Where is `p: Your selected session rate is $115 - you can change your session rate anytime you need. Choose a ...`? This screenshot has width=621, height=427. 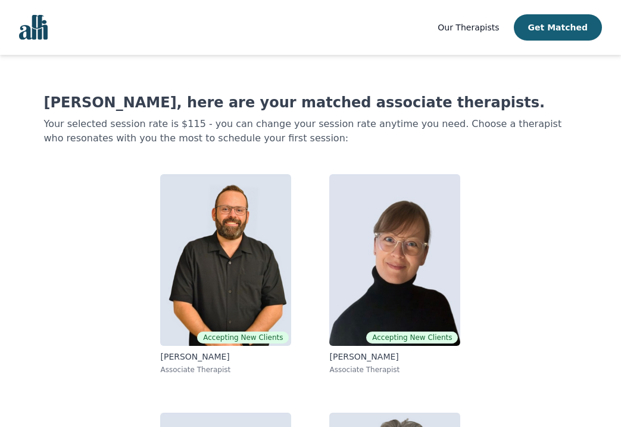
p: Your selected session rate is $115 - you can change your session rate anytime you need. Choose a ... is located at coordinates (310, 131).